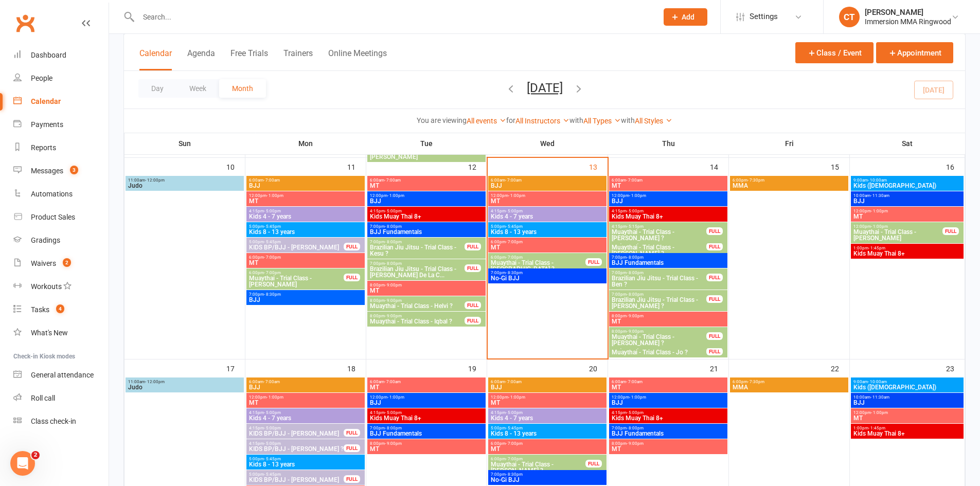 This screenshot has height=486, width=980. Describe the element at coordinates (155, 59) in the screenshot. I see `button: Calendar` at that location.